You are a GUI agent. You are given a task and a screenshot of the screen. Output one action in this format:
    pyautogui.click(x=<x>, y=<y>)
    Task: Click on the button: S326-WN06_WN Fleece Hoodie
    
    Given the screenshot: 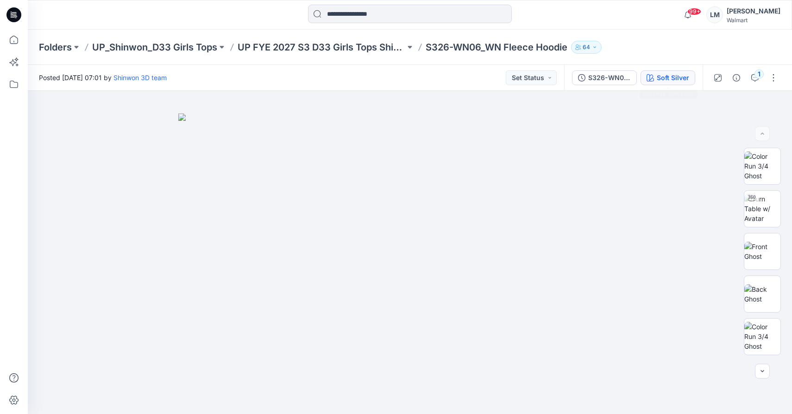 What is the action you would take?
    pyautogui.click(x=605, y=78)
    